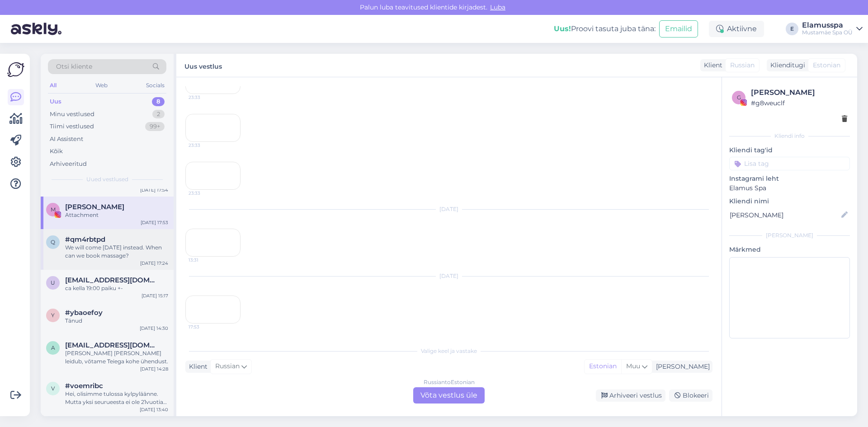  What do you see at coordinates (74, 67) in the screenshot?
I see `span: Otsi kliente` at bounding box center [74, 67].